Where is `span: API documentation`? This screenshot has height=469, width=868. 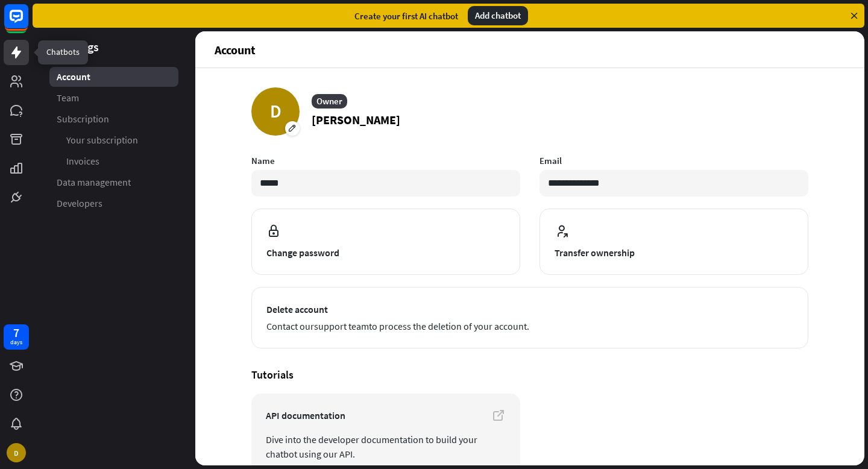
span: API documentation is located at coordinates (386, 415).